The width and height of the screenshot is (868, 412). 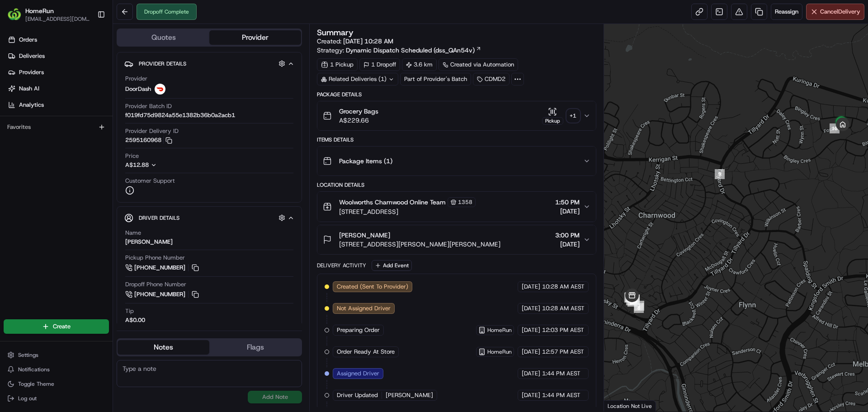 What do you see at coordinates (574, 116) in the screenshot?
I see `div: + 1` at bounding box center [574, 116].